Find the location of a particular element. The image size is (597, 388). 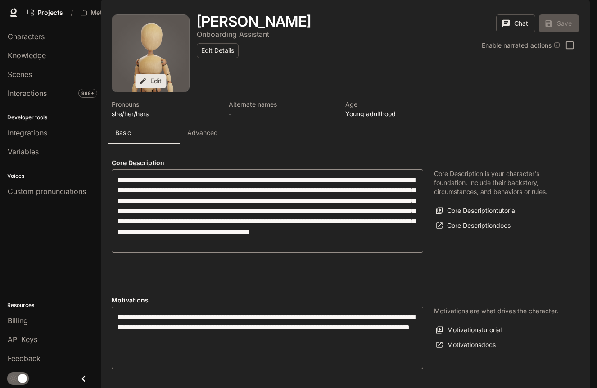

p: she/her/hers is located at coordinates (165, 113).